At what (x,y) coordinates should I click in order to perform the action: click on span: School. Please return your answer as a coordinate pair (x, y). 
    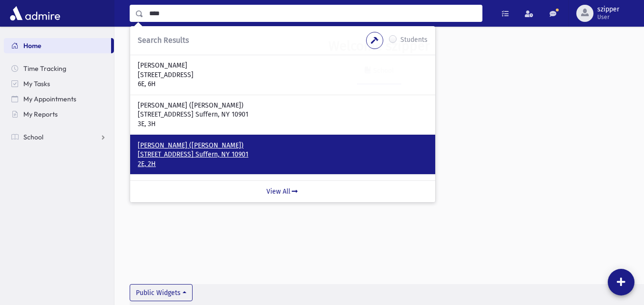
    Looking at the image, I should click on (34, 137).